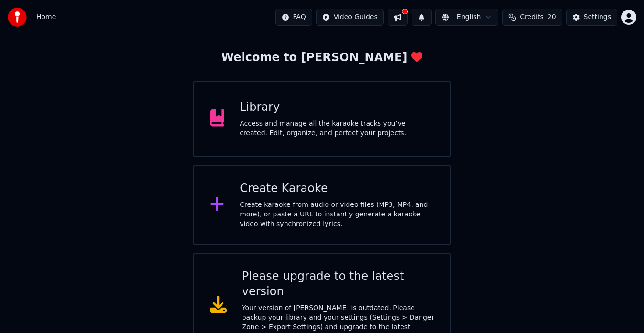 The image size is (644, 333). Describe the element at coordinates (17, 17) in the screenshot. I see `img: youka` at that location.